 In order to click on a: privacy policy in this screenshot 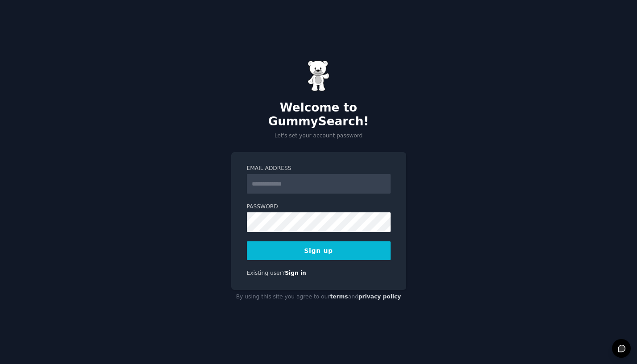, I will do `click(380, 297)`.